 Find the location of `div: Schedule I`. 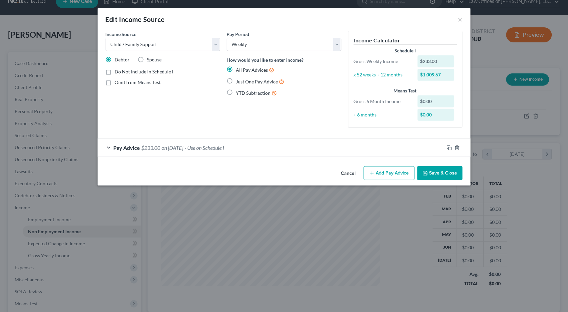

div: Schedule I is located at coordinates (406, 51).